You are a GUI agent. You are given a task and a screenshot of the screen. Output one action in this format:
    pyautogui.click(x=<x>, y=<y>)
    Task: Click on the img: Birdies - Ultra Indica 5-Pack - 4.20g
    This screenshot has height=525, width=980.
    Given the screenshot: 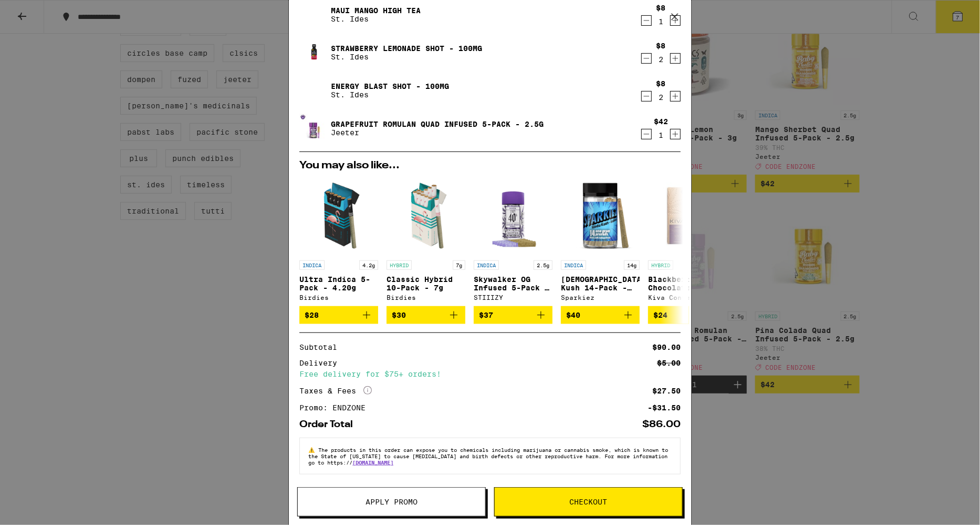 What is the action you would take?
    pyautogui.click(x=339, y=216)
    